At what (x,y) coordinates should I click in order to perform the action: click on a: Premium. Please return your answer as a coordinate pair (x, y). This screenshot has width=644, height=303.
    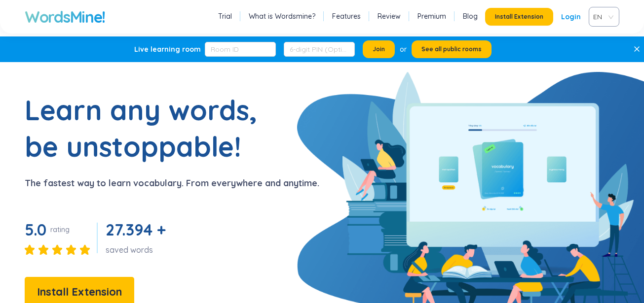
    Looking at the image, I should click on (431, 16).